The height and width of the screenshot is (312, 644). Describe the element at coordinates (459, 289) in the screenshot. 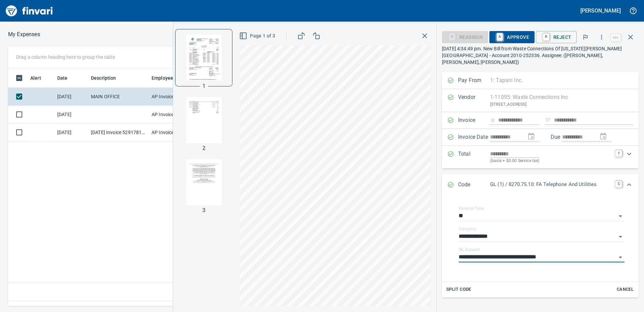

I see `button: Split Code` at that location.